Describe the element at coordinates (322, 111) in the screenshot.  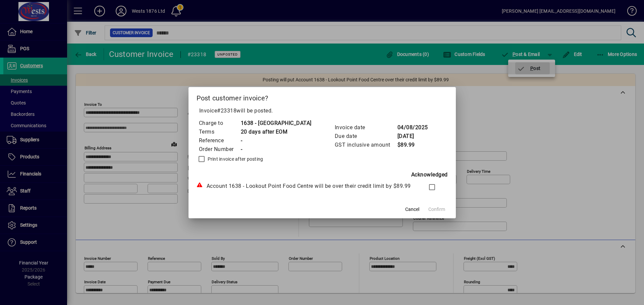
I see `p: Invoice will be posted .` at that location.